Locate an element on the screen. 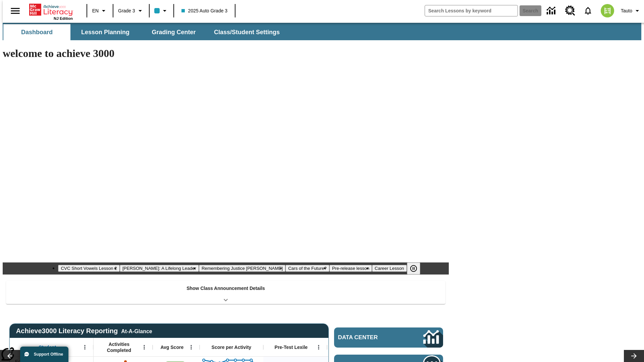  button: Grade: Grade 3, Select a grade is located at coordinates (131, 11).